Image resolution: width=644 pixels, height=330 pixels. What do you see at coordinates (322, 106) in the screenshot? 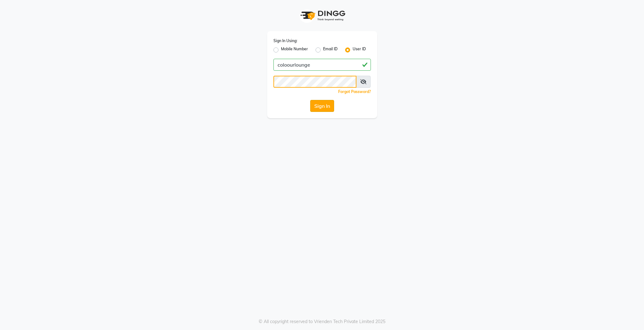
I see `button: Sign In` at bounding box center [322, 106].